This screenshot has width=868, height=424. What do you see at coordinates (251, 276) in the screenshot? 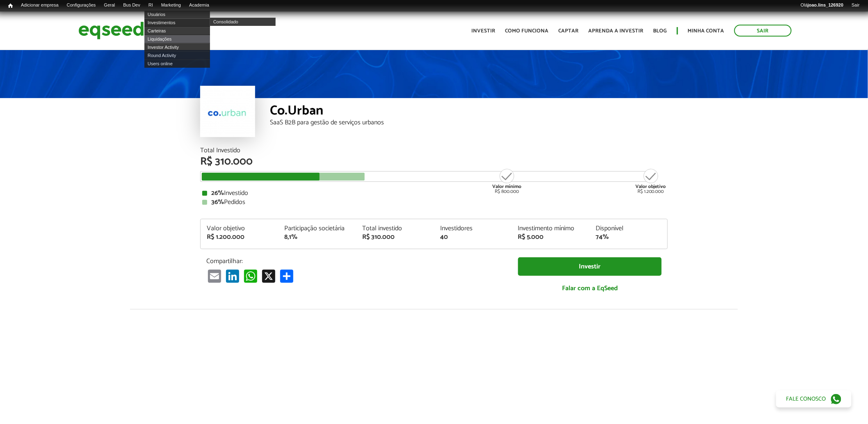
I see `a: WhatsApp` at bounding box center [251, 276].